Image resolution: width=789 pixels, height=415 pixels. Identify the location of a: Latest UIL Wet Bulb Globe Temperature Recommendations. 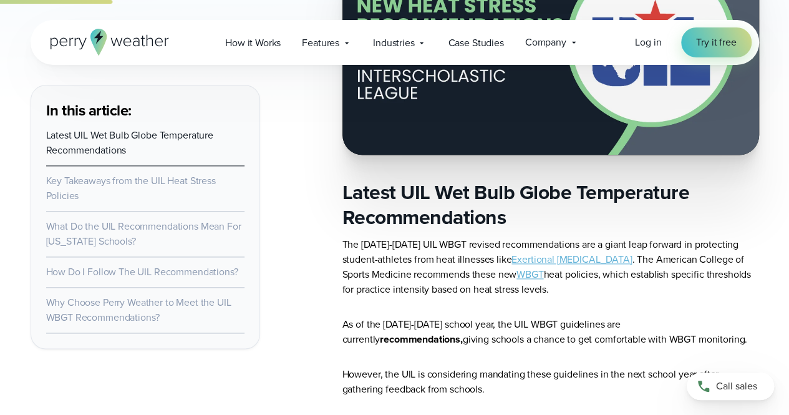
(130, 142).